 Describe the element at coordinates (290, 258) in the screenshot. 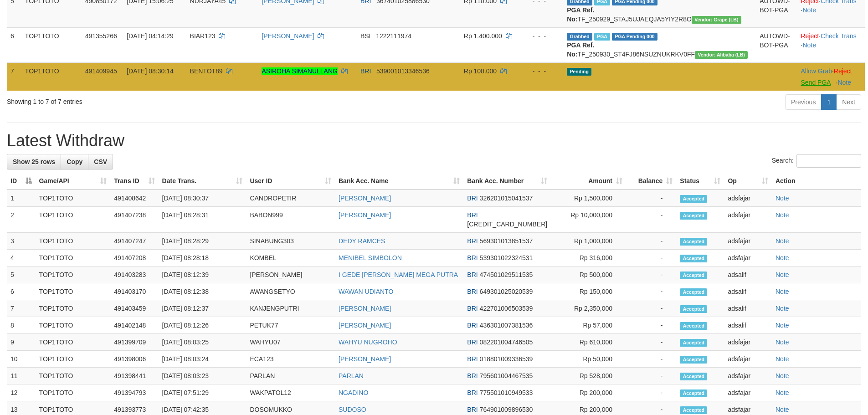

I see `td: KOMBEL` at that location.